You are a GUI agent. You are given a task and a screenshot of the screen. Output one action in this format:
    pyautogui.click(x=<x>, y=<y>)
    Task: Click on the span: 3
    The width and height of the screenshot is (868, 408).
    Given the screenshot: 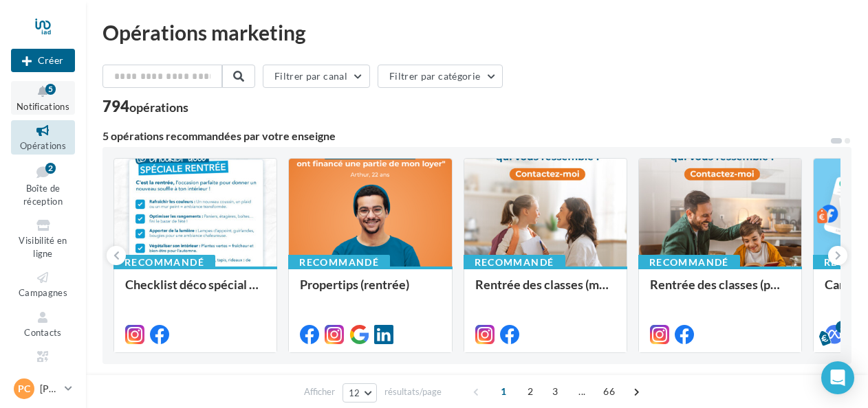 What is the action you would take?
    pyautogui.click(x=555, y=392)
    